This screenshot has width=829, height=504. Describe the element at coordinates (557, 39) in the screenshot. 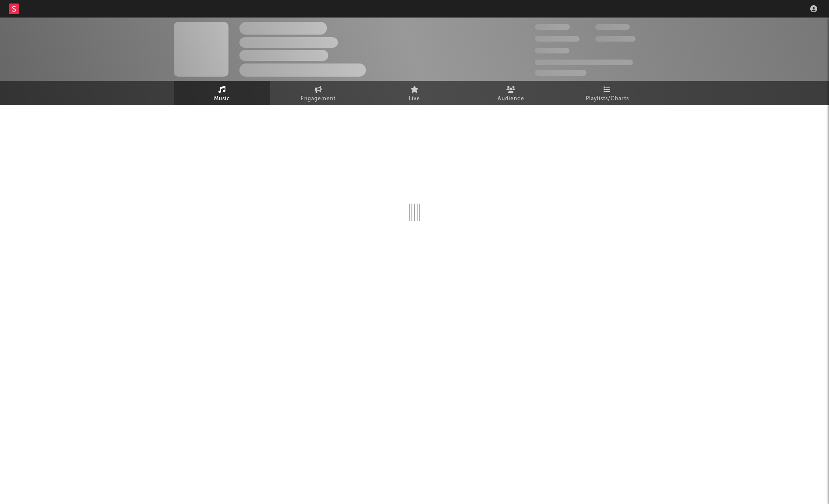

I see `span: 50,000,000` at that location.